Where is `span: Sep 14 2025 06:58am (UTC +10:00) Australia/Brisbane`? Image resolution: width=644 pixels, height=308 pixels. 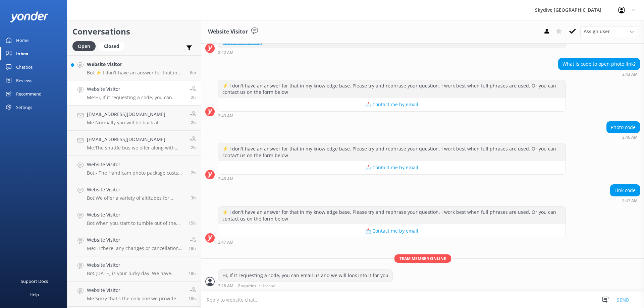
span: Sep 14 2025 06:58am (UTC +10:00) Australia/Brisbane is located at coordinates (193, 173).